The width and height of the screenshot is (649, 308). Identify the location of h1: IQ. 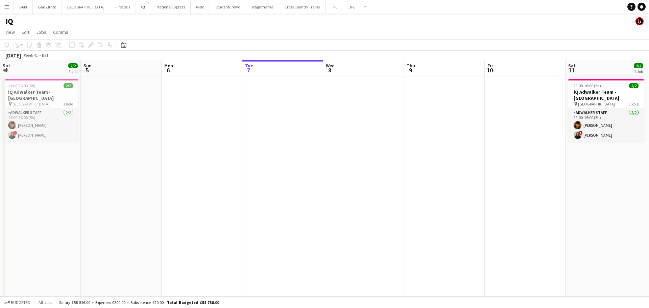
(9, 21).